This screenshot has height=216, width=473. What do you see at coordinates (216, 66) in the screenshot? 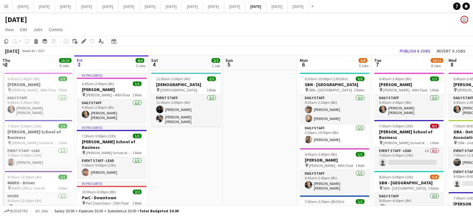
I see `div: 1 Job` at bounding box center [216, 66].